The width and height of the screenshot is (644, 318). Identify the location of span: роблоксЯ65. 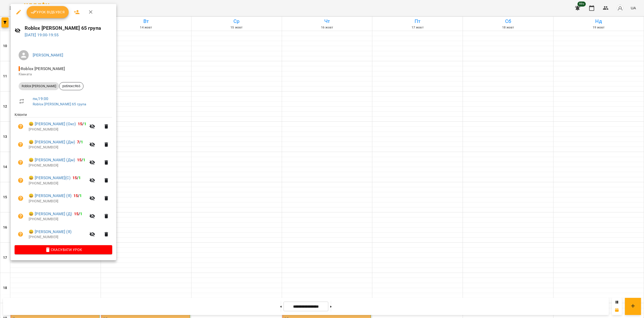
(71, 86).